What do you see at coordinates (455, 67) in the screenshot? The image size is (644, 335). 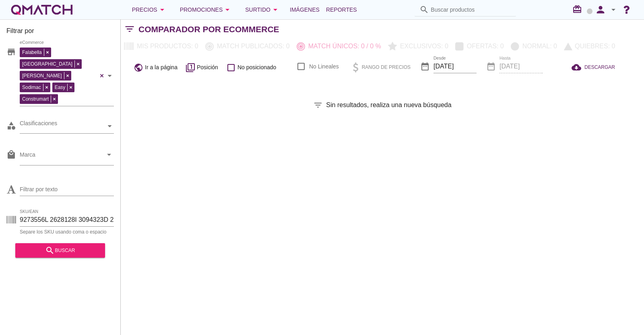 I see `input: Desde` at bounding box center [455, 67].